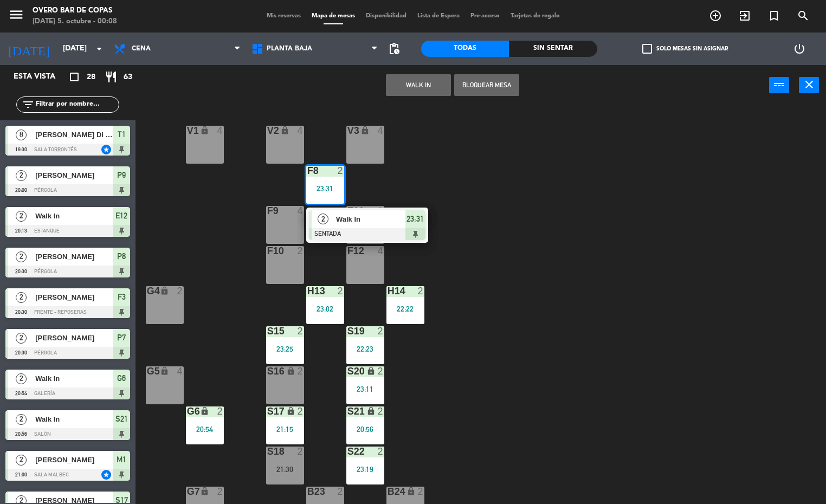  Describe the element at coordinates (147, 291) in the screenshot. I see `div: G4` at that location.